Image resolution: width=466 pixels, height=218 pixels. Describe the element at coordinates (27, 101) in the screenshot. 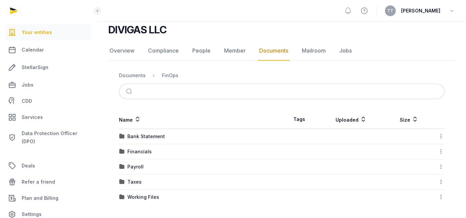

I see `span: CDD` at that location.